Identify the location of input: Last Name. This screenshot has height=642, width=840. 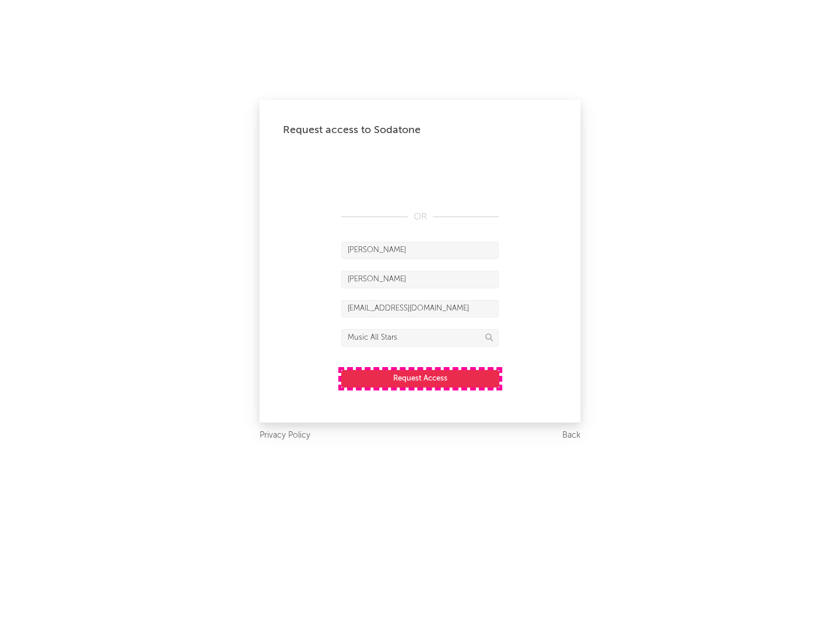
(420, 280).